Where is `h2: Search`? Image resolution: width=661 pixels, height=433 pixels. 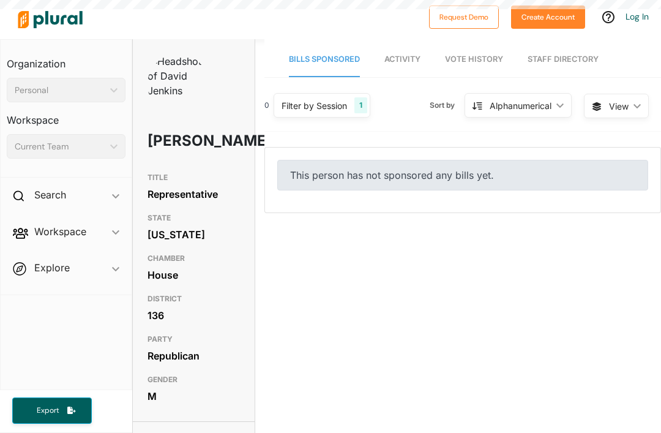
h2: Search is located at coordinates (50, 195).